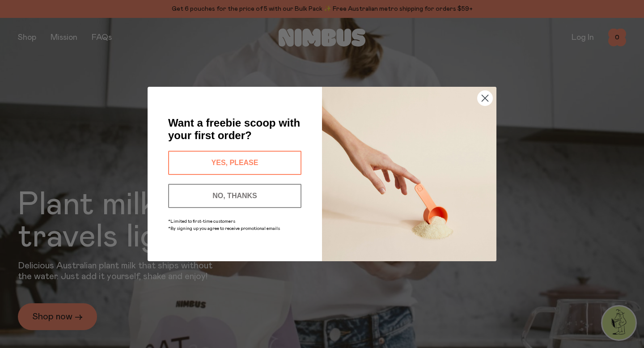  What do you see at coordinates (485, 98) in the screenshot?
I see `button: Close dialog` at bounding box center [485, 98].